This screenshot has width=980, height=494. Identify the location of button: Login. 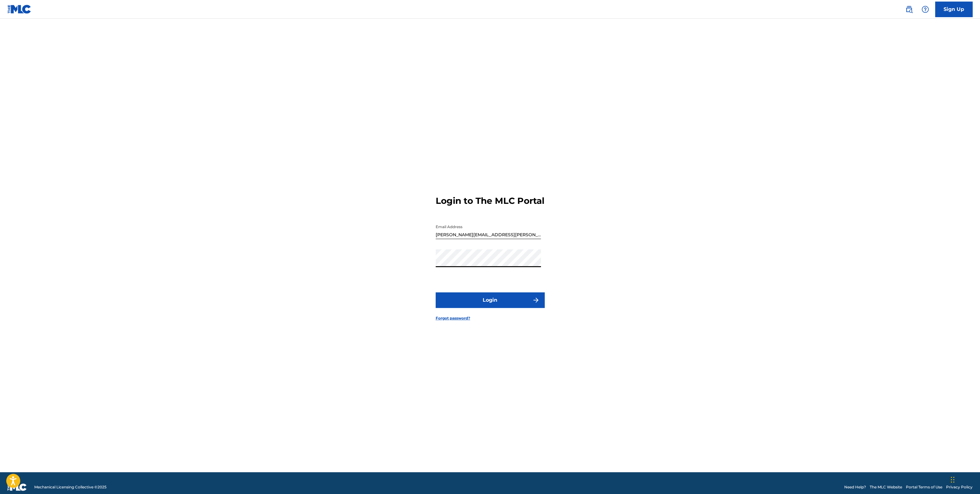
(490, 300).